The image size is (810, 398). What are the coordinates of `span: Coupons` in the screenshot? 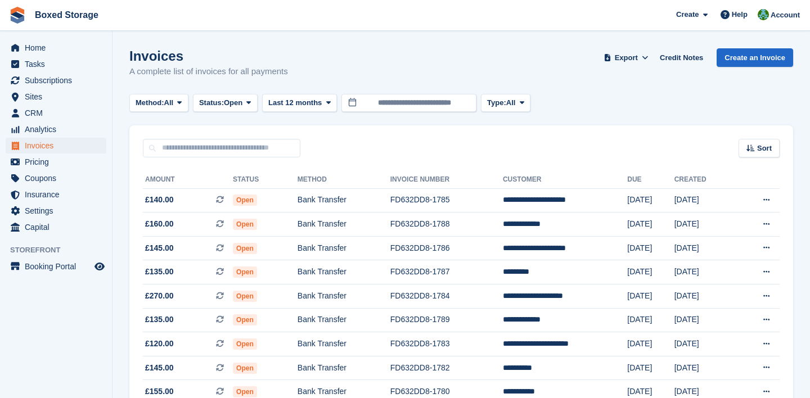 It's located at (59, 178).